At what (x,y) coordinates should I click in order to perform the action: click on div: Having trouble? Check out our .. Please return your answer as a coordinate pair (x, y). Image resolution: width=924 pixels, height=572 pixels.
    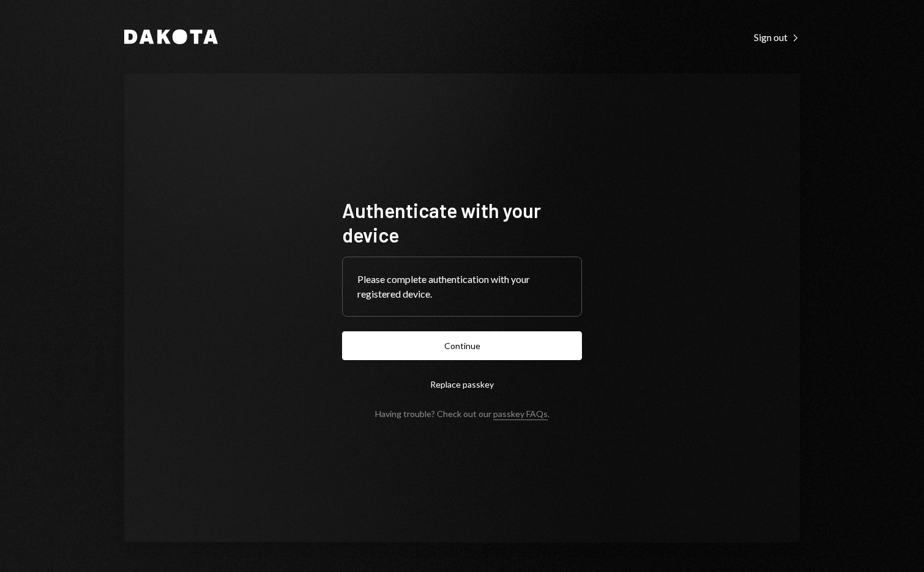
    Looking at the image, I should click on (462, 414).